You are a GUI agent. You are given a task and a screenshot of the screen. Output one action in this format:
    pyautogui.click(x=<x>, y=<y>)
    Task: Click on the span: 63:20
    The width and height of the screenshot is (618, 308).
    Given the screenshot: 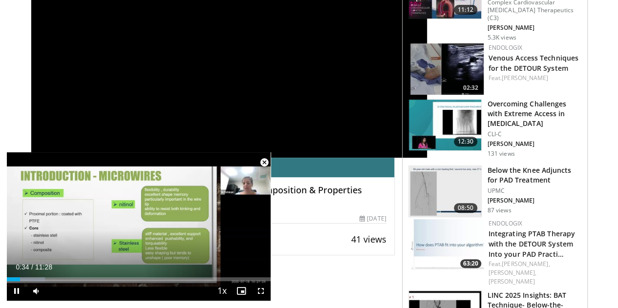 What is the action you would take?
    pyautogui.click(x=470, y=264)
    